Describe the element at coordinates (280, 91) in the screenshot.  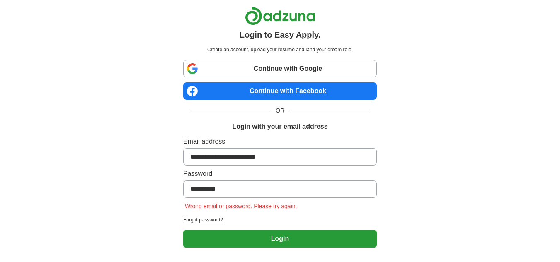
I see `a: Continue with Facebook` at that location.